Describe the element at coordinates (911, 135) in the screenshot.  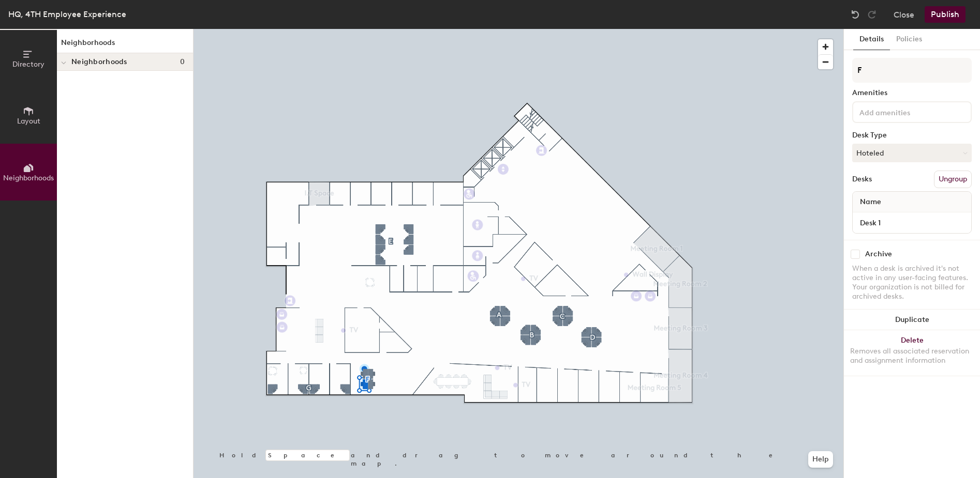
I see `div: Desk Type` at that location.